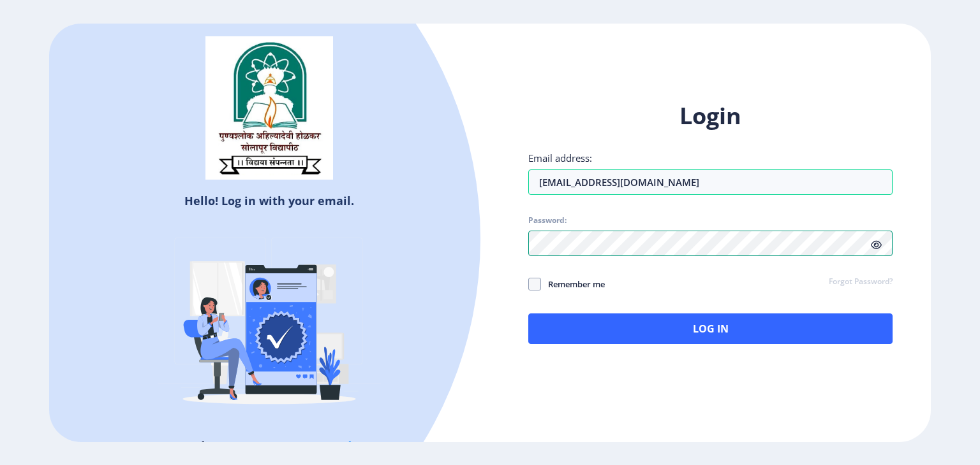 Image resolution: width=980 pixels, height=465 pixels. Describe the element at coordinates (860, 282) in the screenshot. I see `a: Forgot Password?` at that location.